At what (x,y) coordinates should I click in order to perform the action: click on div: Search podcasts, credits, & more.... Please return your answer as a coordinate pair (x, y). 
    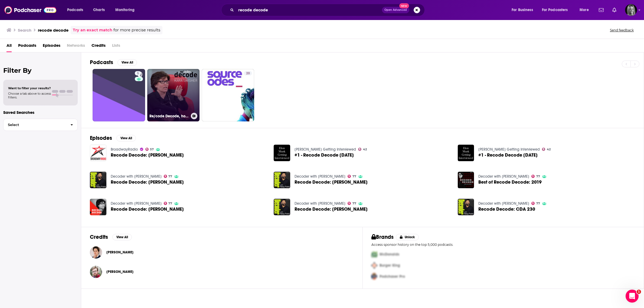
    Looking at the image, I should click on (328, 10).